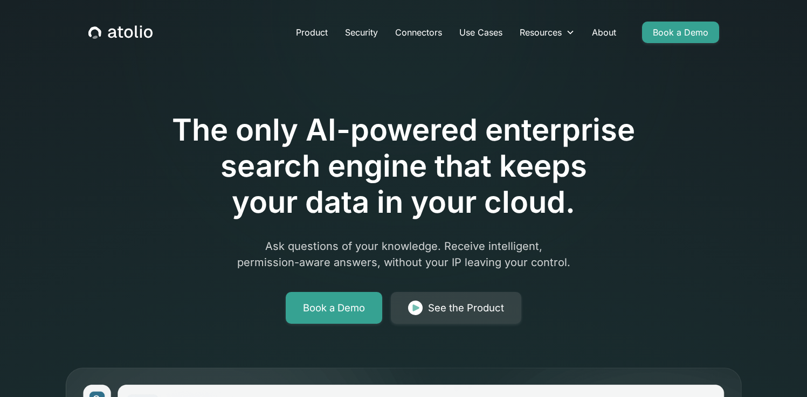 The height and width of the screenshot is (397, 807). I want to click on a: Security, so click(361, 32).